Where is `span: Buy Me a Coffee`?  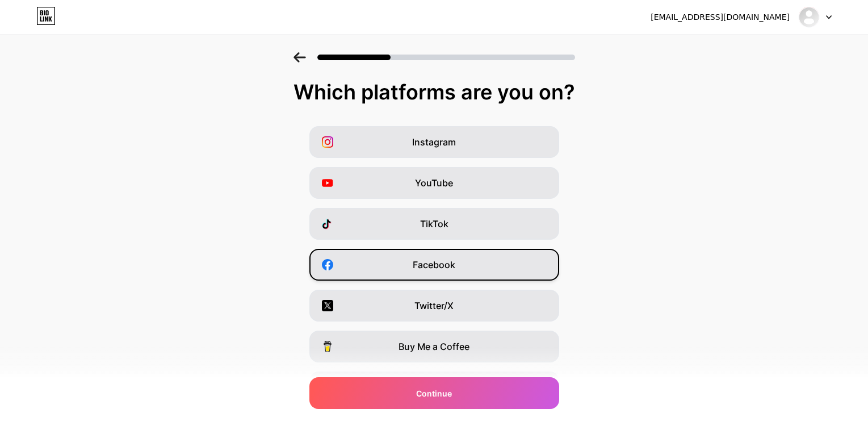
span: Buy Me a Coffee is located at coordinates (434, 346).